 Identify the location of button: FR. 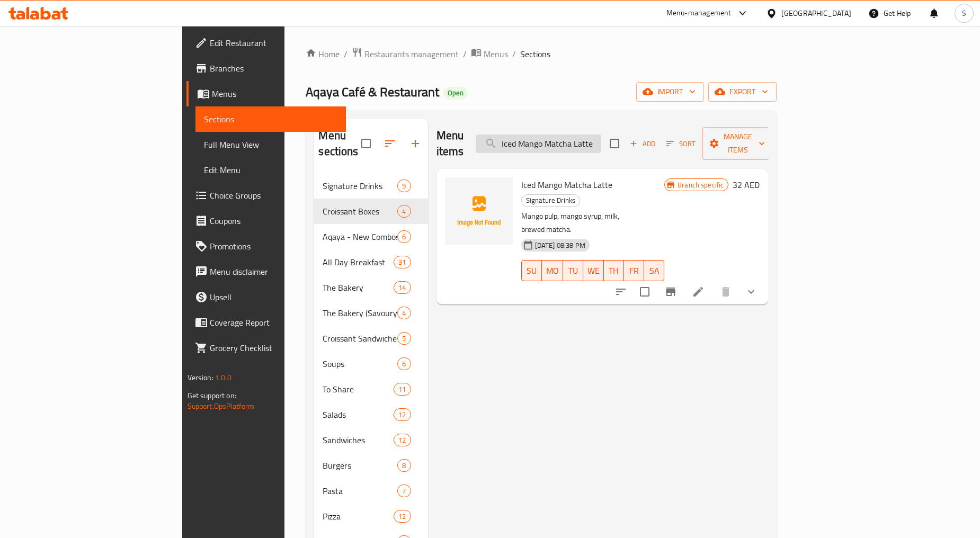
(634, 271).